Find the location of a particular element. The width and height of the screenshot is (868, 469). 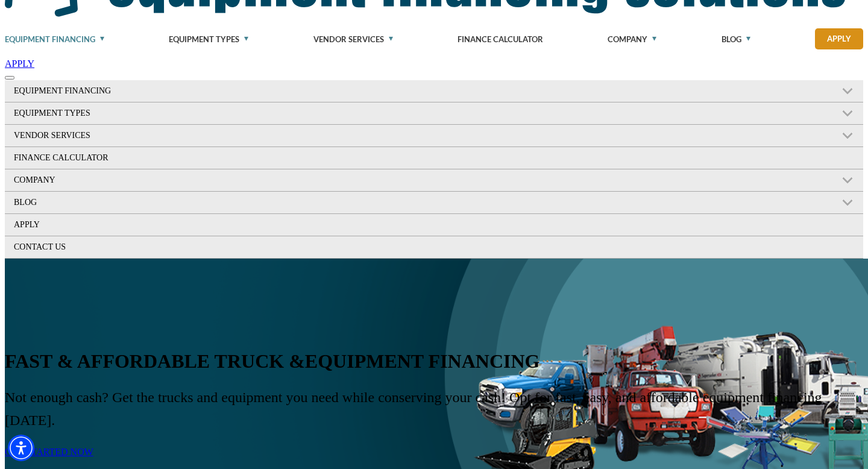

a: GET STARTED NOW is located at coordinates (49, 452).